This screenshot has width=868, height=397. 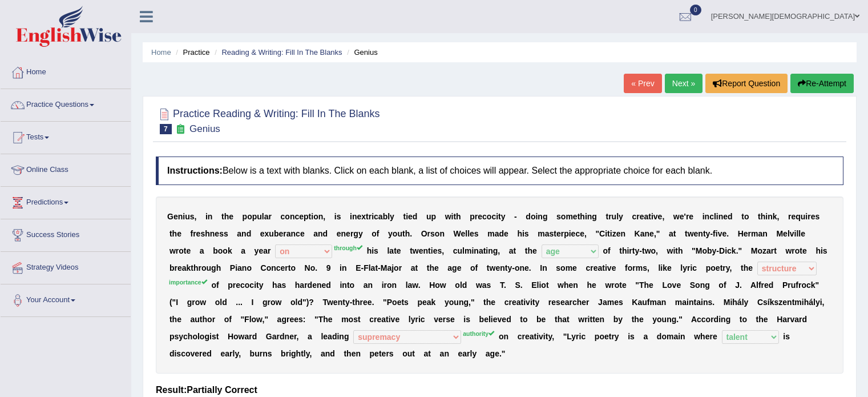 I want to click on a: Your Account, so click(x=65, y=298).